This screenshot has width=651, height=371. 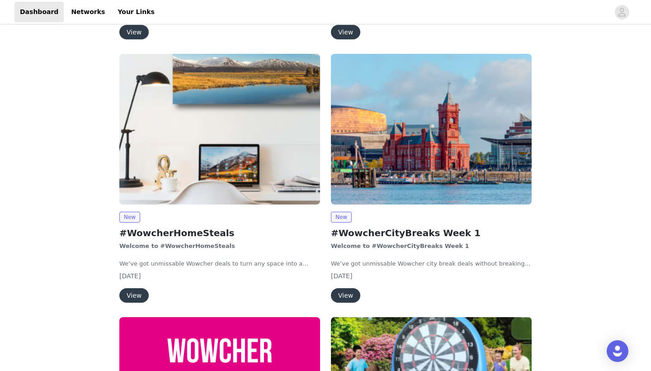 I want to click on strong: Welcome to #WowcherCityBreaks Week 1, so click(x=400, y=246).